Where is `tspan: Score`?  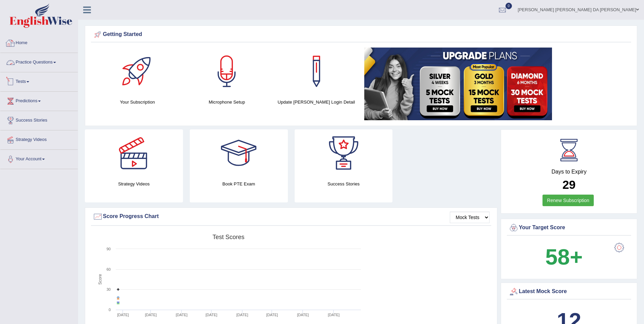 tspan: Score is located at coordinates (100, 279).